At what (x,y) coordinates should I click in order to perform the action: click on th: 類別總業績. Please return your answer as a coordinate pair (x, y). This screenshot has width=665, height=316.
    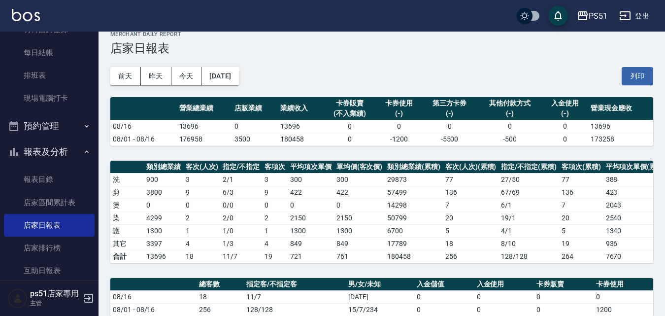
    Looking at the image, I should click on (164, 167).